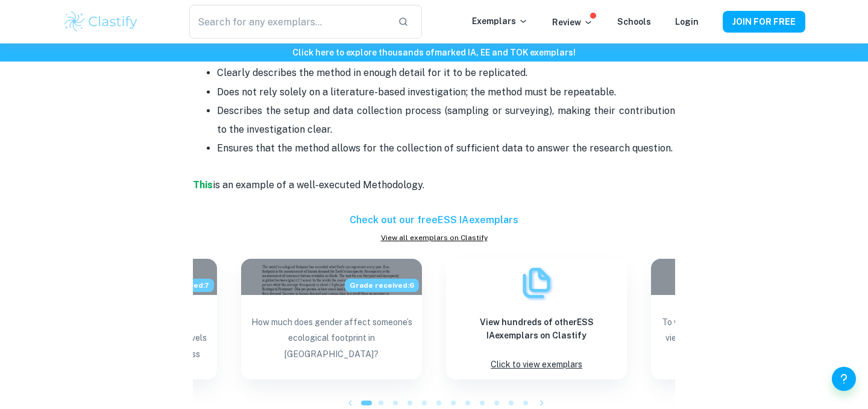  What do you see at coordinates (289, 22) in the screenshot?
I see `input: Search for any exemplars...` at bounding box center [289, 22].